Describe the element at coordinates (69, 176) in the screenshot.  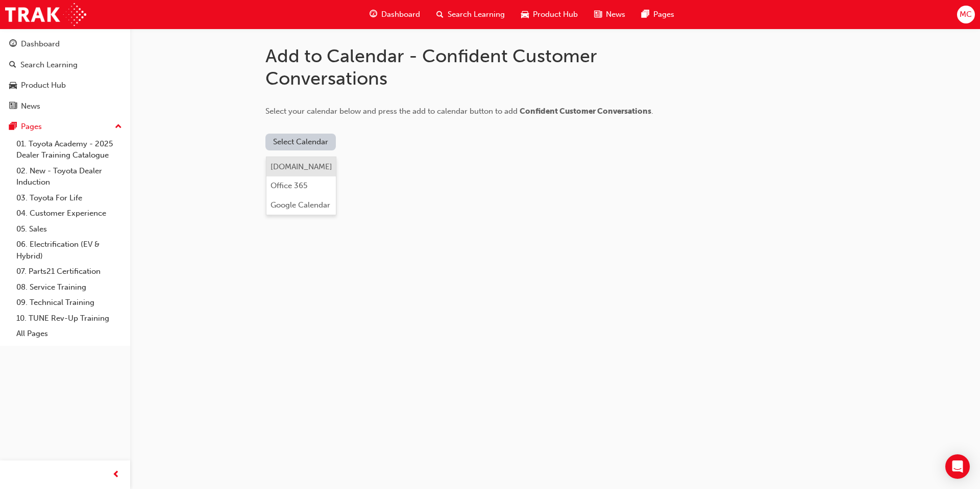
I see `a: 02. New - Toyota Dealer Induction` at that location.